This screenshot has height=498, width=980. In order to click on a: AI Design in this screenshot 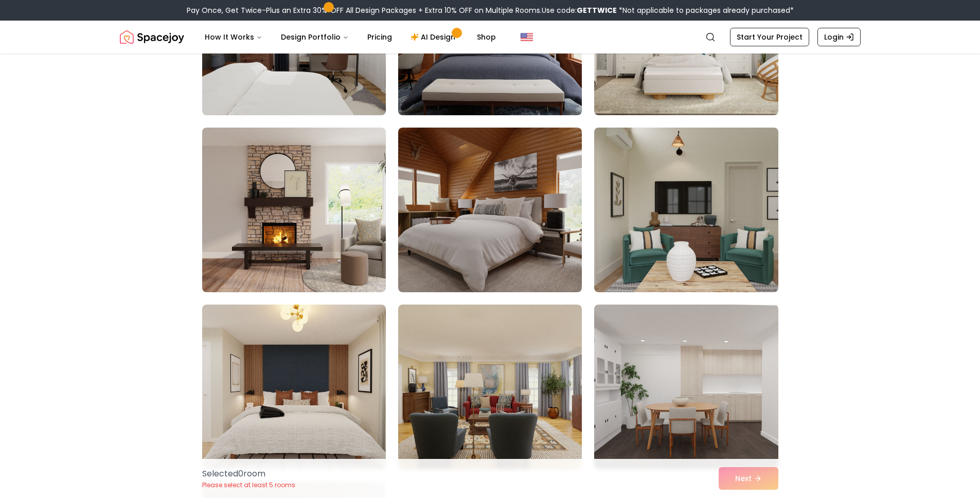, I will do `click(434, 37)`.